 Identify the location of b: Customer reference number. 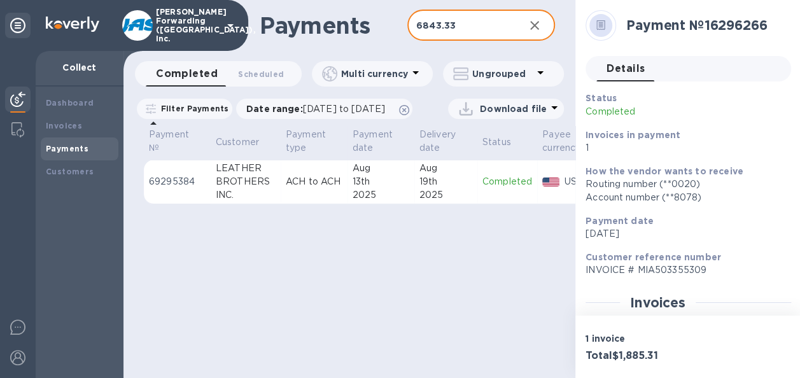
(653, 257).